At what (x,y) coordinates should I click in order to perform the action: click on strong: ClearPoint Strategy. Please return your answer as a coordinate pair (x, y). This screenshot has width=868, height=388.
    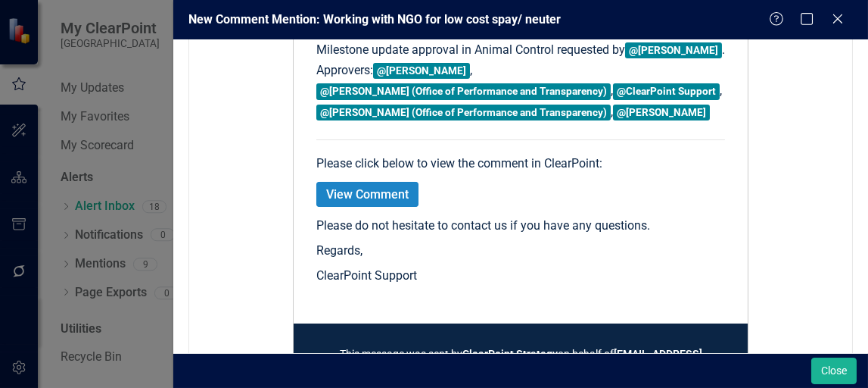
    Looking at the image, I should click on (510, 353).